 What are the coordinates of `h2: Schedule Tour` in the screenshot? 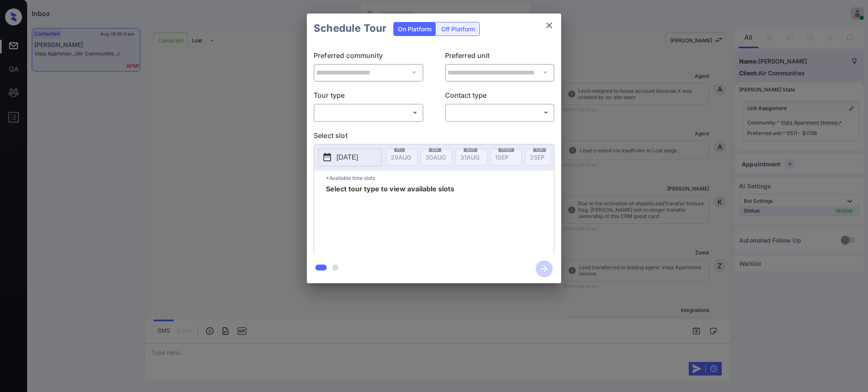 It's located at (350, 29).